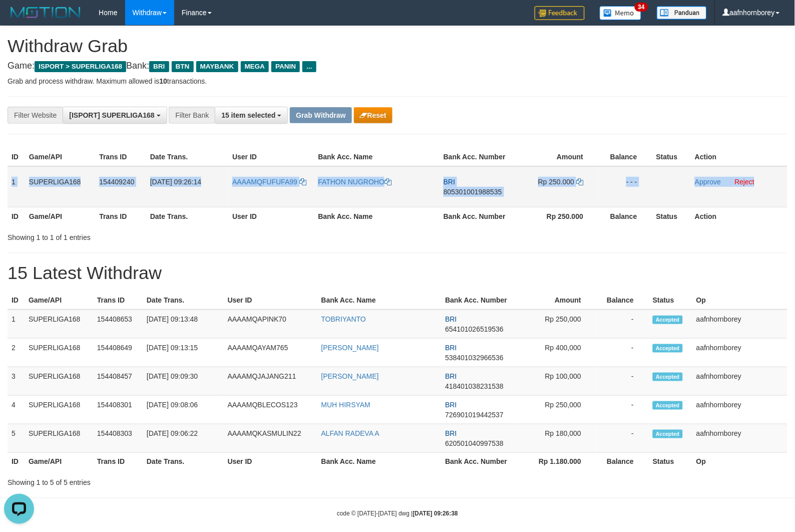 The image size is (795, 532). I want to click on span: Copy 418401038231538 to clipboard, so click(474, 386).